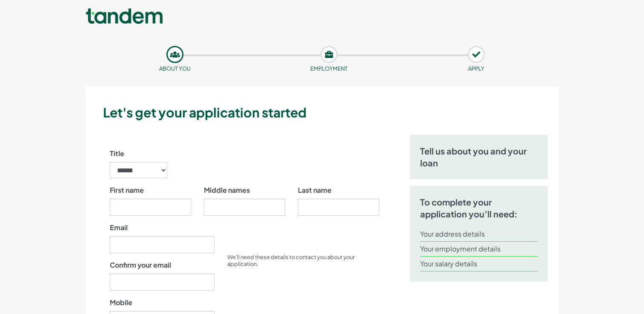 This screenshot has width=644, height=314. Describe the element at coordinates (314, 190) in the screenshot. I see `label: Last name` at that location.